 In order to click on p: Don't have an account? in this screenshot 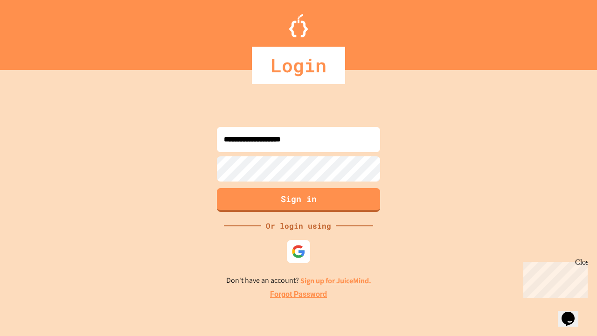, I will do `click(298, 280)`.